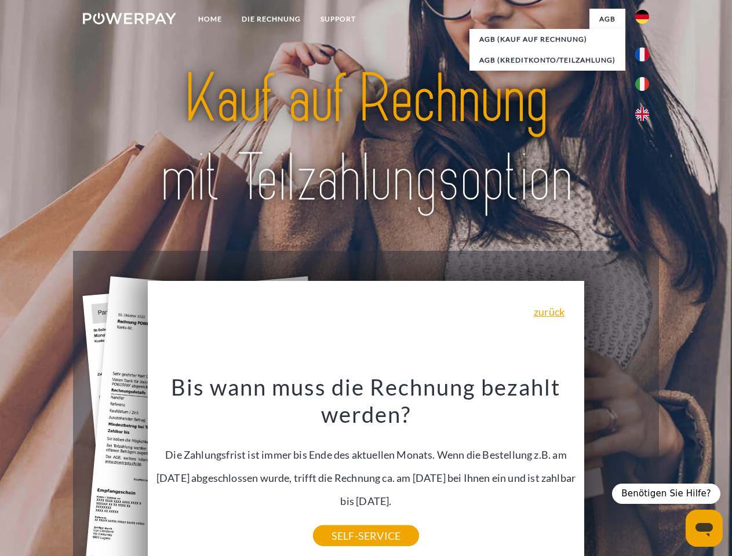  I want to click on div: Benötigen Sie Hilfe?, so click(666, 494).